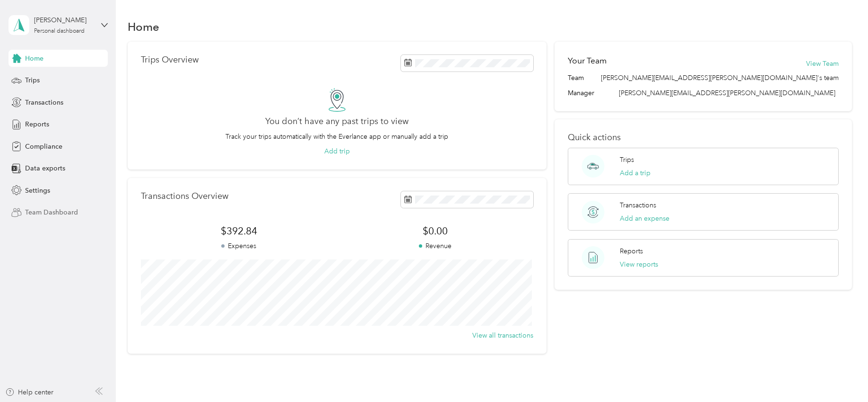 This screenshot has height=402, width=868. What do you see at coordinates (239, 231) in the screenshot?
I see `span: $392.84` at bounding box center [239, 231].